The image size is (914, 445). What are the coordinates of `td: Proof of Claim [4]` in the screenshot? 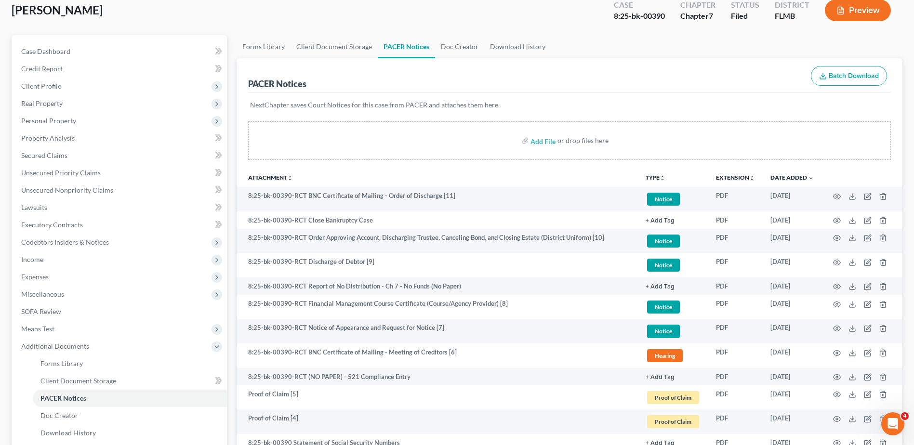 It's located at (437, 422).